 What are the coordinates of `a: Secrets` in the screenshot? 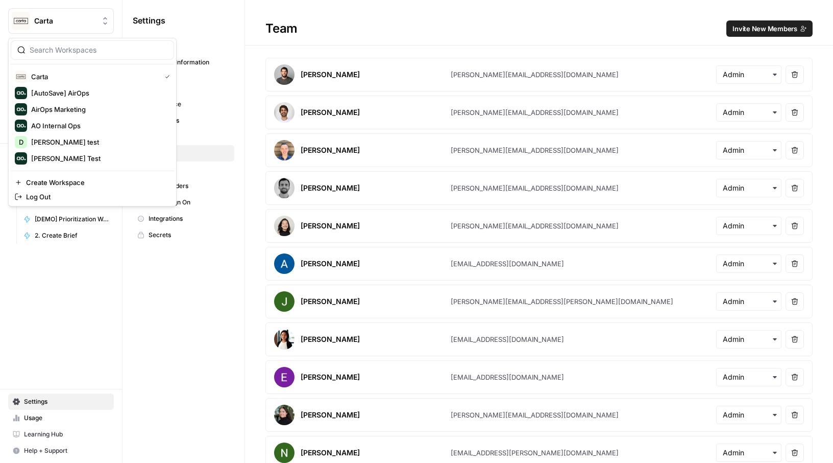 It's located at (183, 235).